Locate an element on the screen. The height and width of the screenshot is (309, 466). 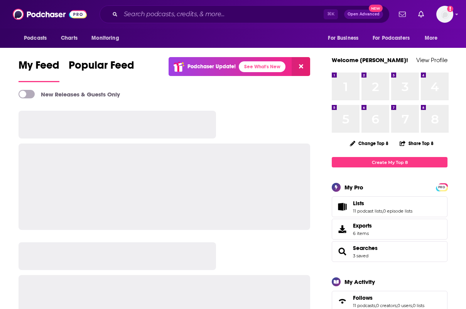
a: Charts is located at coordinates (69, 38).